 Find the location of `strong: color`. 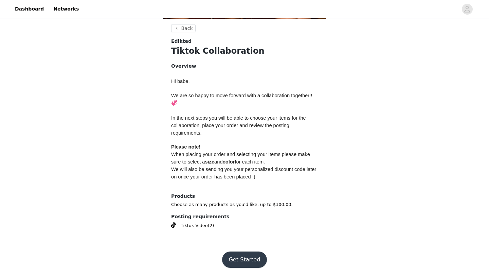

strong: color is located at coordinates (229, 162).